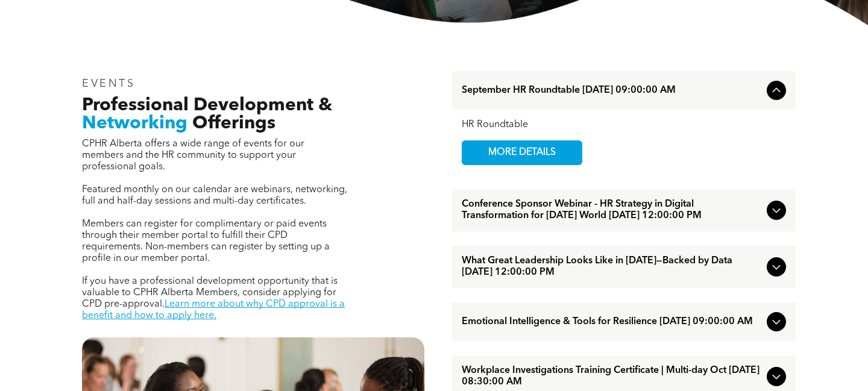 The image size is (868, 391). I want to click on span: CPHR Alberta offers a wide range of events for our members and the HR community to support your p..., so click(193, 155).